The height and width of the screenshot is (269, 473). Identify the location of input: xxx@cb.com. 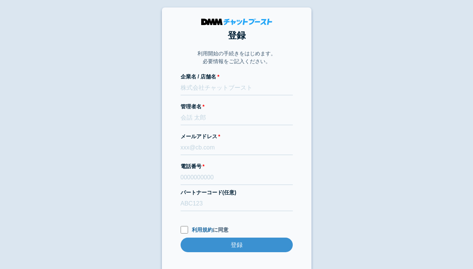
(237, 148).